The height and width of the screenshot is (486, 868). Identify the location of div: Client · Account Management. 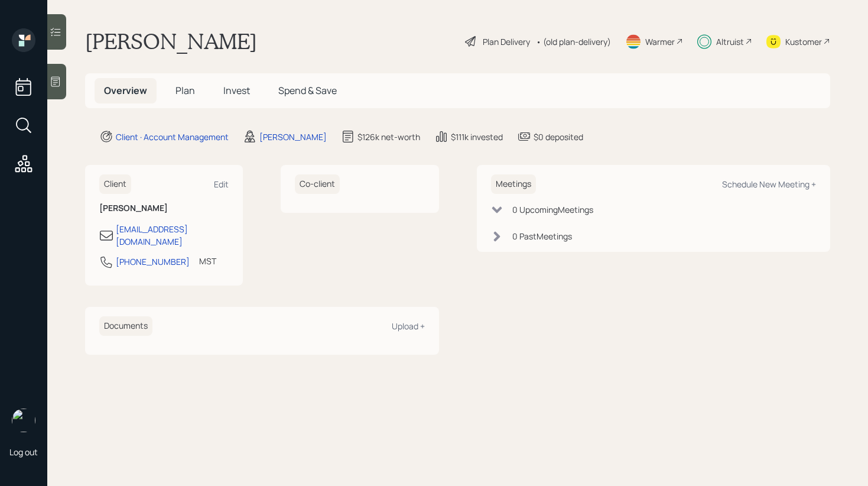
(172, 136).